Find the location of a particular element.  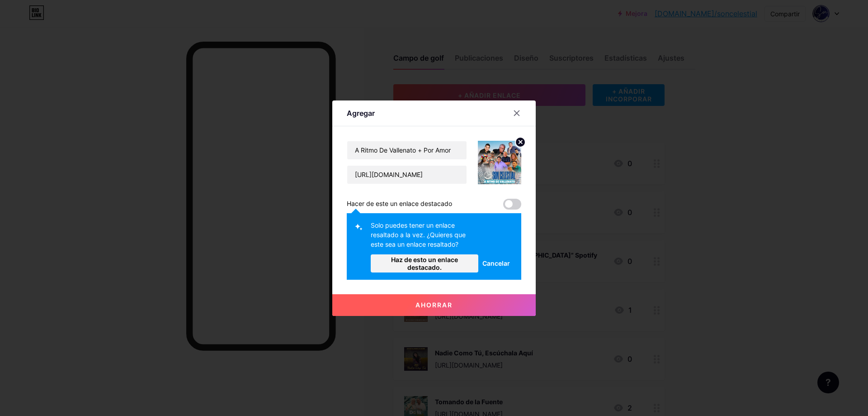

input: URL is located at coordinates (407, 174).